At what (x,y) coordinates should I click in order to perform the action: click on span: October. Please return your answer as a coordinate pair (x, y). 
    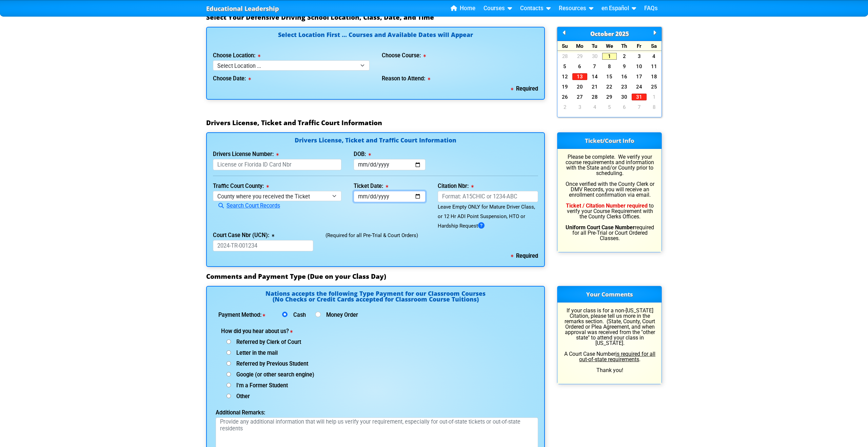
    Looking at the image, I should click on (602, 34).